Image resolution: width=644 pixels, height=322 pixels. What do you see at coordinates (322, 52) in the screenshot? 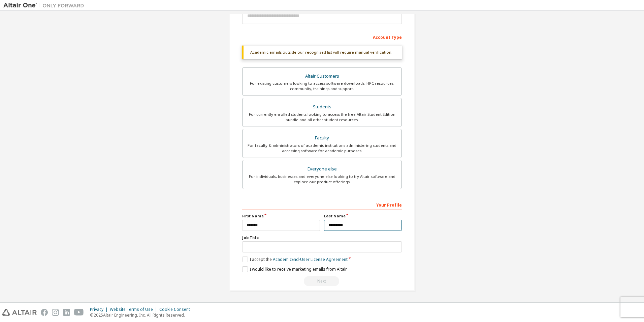
I see `div: Academic emails outside our recognised list will require manual verification.` at bounding box center [322, 52].